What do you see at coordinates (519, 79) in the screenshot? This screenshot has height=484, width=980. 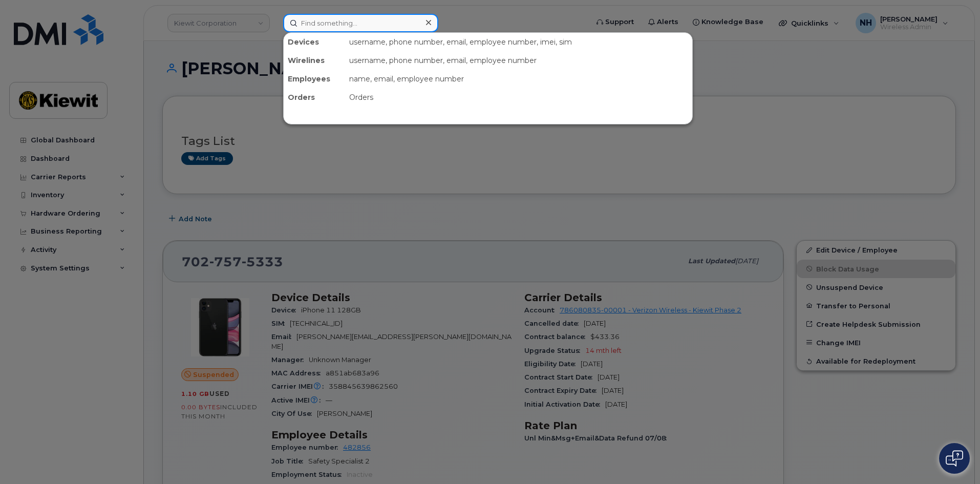 I see `div: name, email, employee number` at bounding box center [519, 79].